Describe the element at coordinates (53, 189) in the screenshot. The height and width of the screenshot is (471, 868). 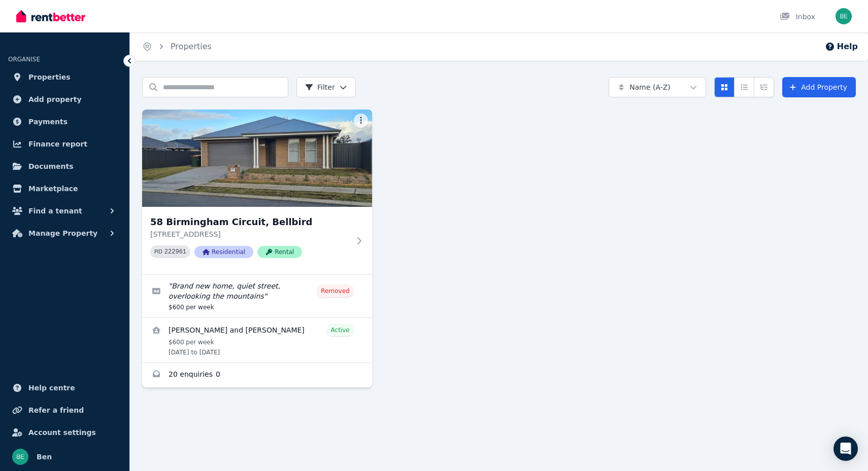
I see `span: Marketplace` at that location.